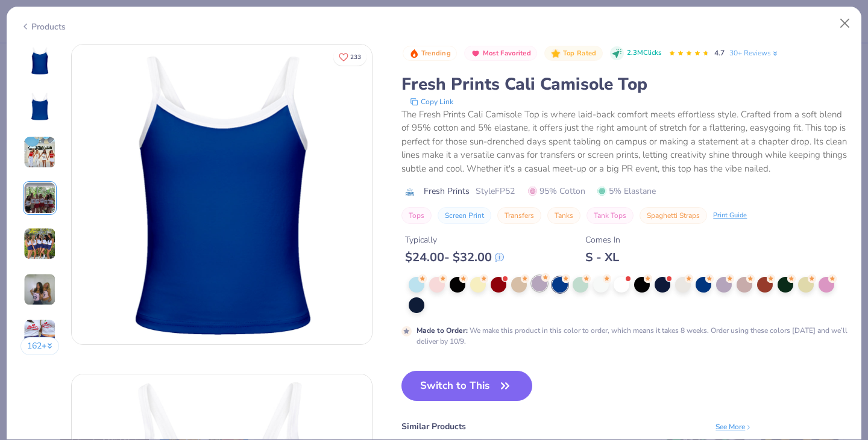 This screenshot has width=868, height=440. What do you see at coordinates (507, 53) in the screenshot?
I see `span: Most Favorited` at bounding box center [507, 53].